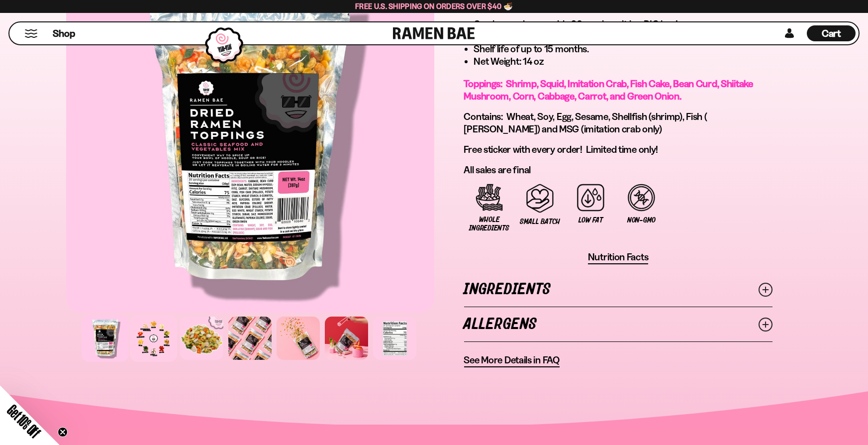  I want to click on span: Shop, so click(64, 34).